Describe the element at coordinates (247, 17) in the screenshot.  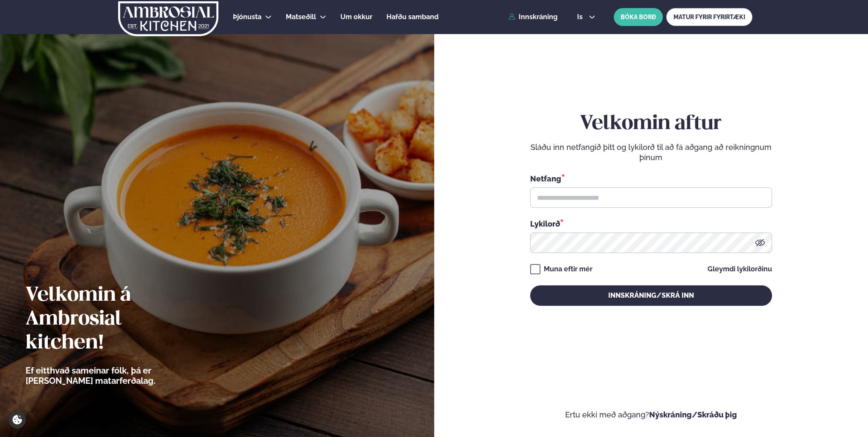
I see `a: Þjónusta` at that location.